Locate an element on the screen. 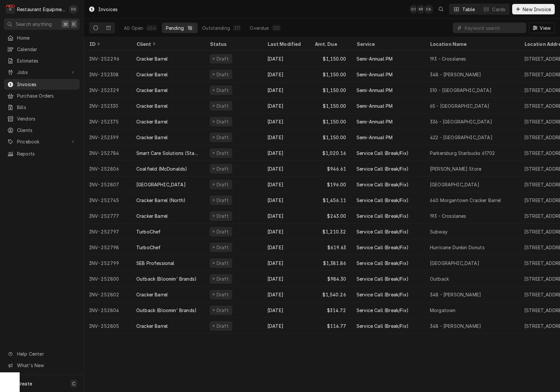  a: Go to What's New is located at coordinates (42, 365).